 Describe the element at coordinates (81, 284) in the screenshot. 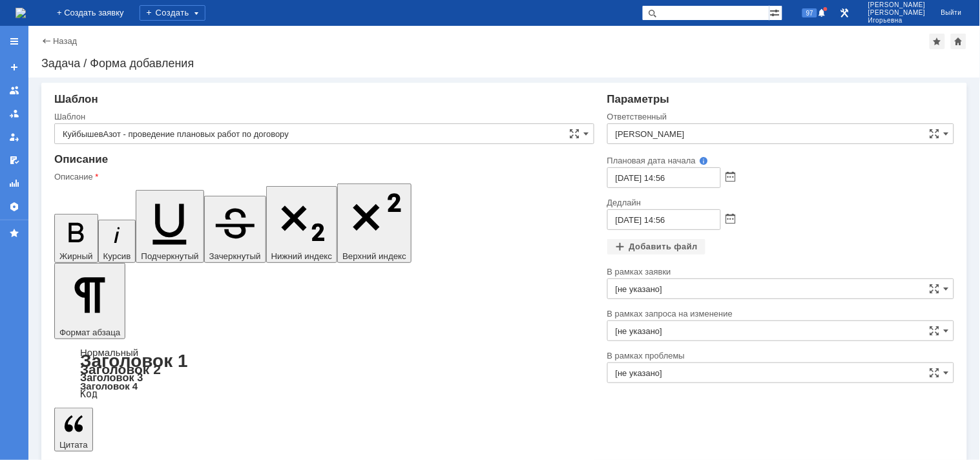

I see `span: - частичная разборка корпуса (при необходимости)` at that location.